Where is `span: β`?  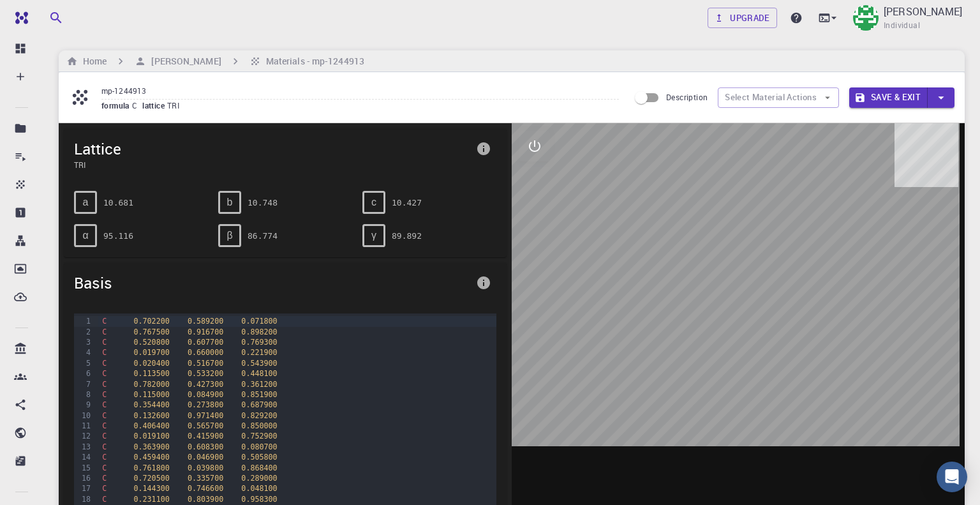 span: β is located at coordinates (229, 236).